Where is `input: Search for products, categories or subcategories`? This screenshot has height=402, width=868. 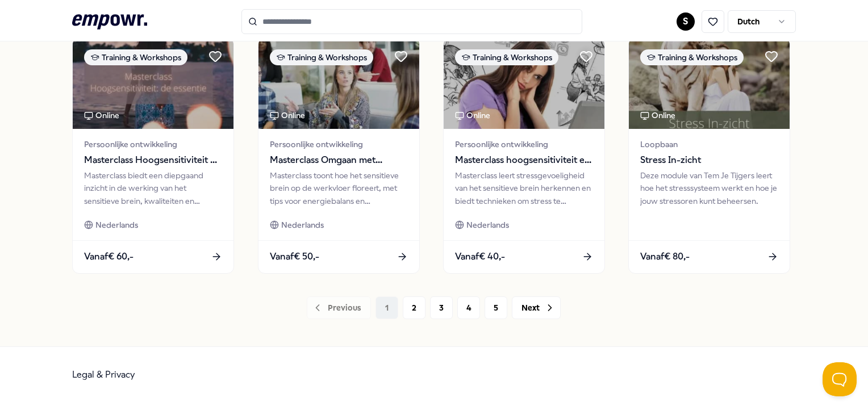
input: Search for products, categories or subcategories is located at coordinates (412, 22).